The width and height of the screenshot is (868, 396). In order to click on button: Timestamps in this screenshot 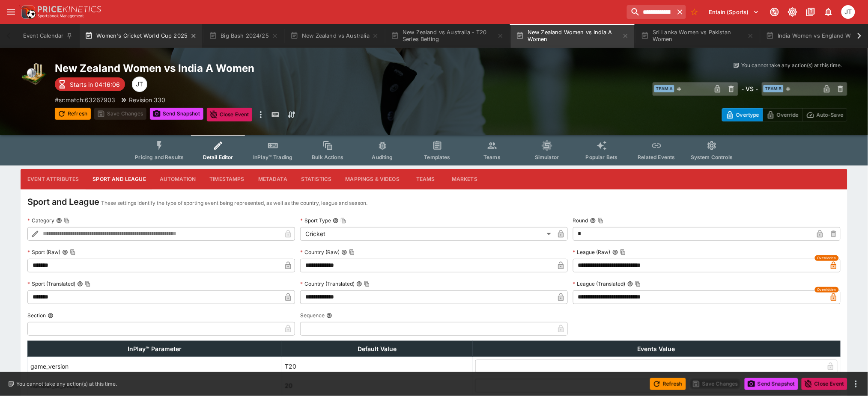, I will do `click(227, 179)`.